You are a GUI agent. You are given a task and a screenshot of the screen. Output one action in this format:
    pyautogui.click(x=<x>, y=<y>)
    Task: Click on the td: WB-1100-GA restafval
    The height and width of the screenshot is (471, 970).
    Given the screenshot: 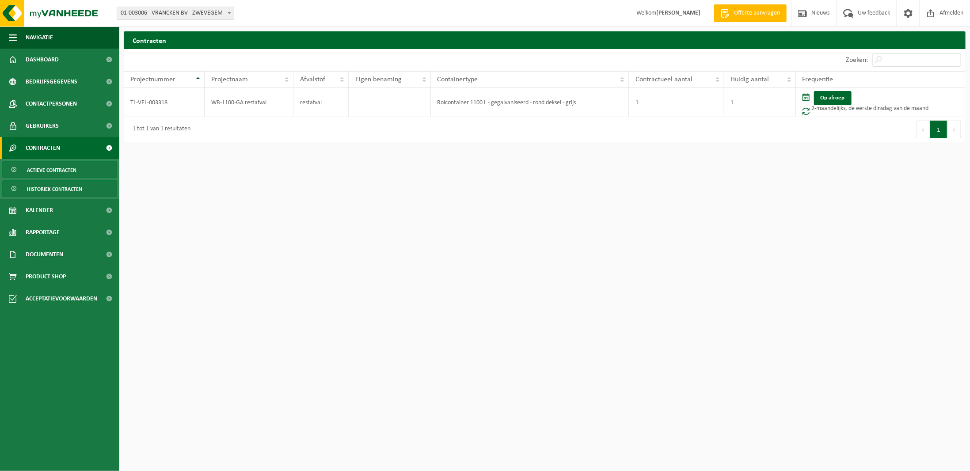 What is the action you would take?
    pyautogui.click(x=249, y=103)
    